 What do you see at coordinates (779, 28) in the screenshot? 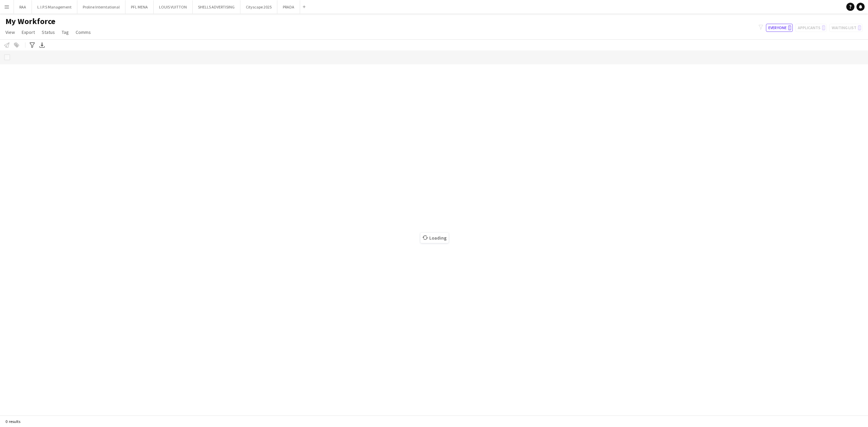
I see `button: Everyone0` at bounding box center [779, 28].